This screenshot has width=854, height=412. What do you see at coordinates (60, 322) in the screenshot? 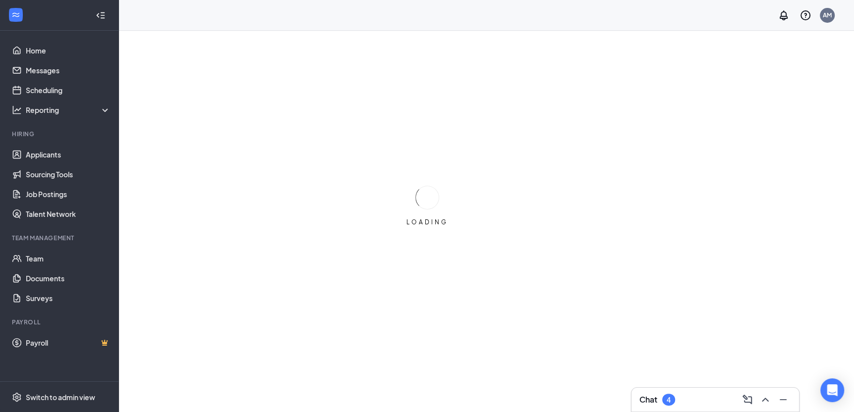
I see `div: Payroll` at bounding box center [60, 322].